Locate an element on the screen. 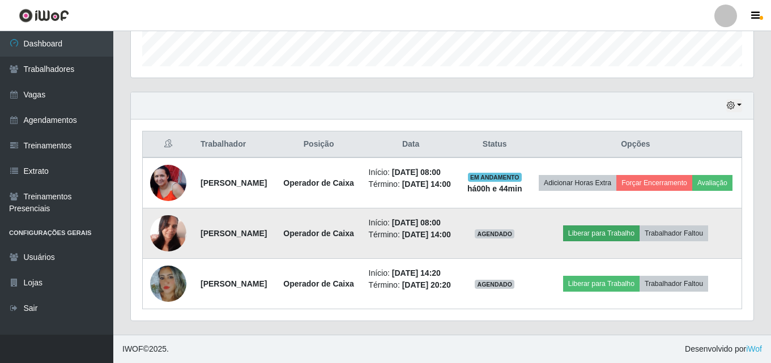  strong: há 00 h e 44 min is located at coordinates (495, 189).